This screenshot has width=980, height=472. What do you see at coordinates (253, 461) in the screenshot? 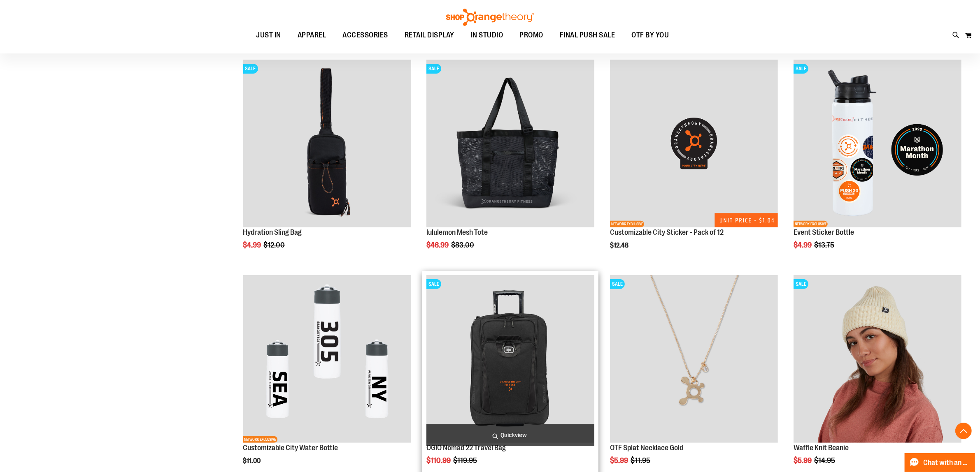
I see `span: $11.00` at bounding box center [253, 461].